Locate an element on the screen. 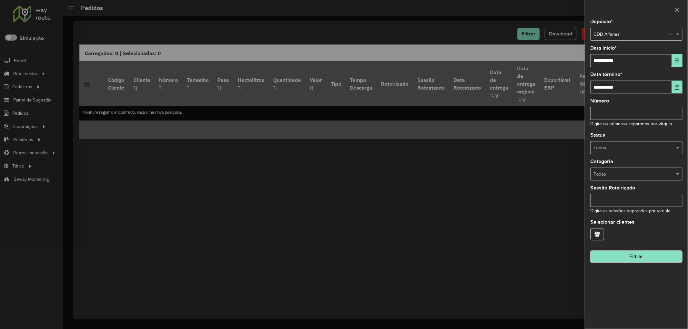 The width and height of the screenshot is (688, 329). label: Sessão Roteirizado is located at coordinates (613, 188).